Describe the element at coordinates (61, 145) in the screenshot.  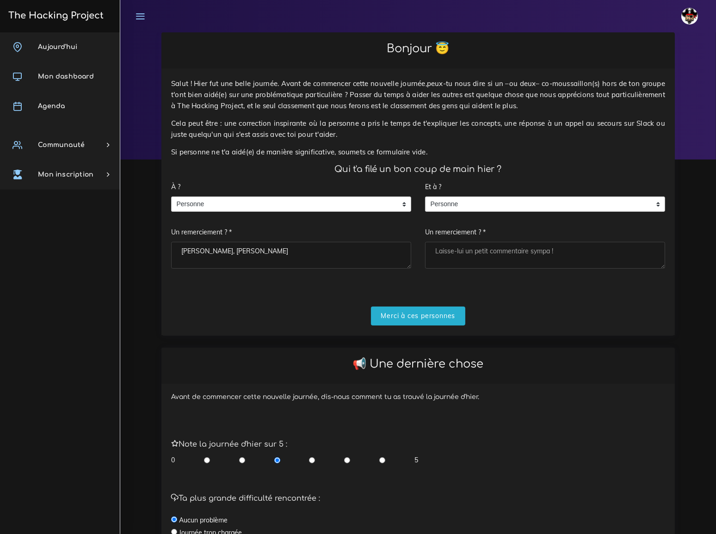
I see `span: Communauté` at that location.